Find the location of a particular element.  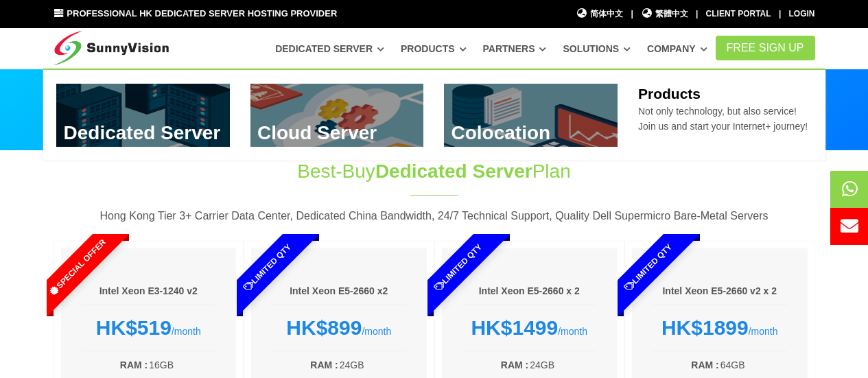

div: Dedicated Server is located at coordinates (434, 115).